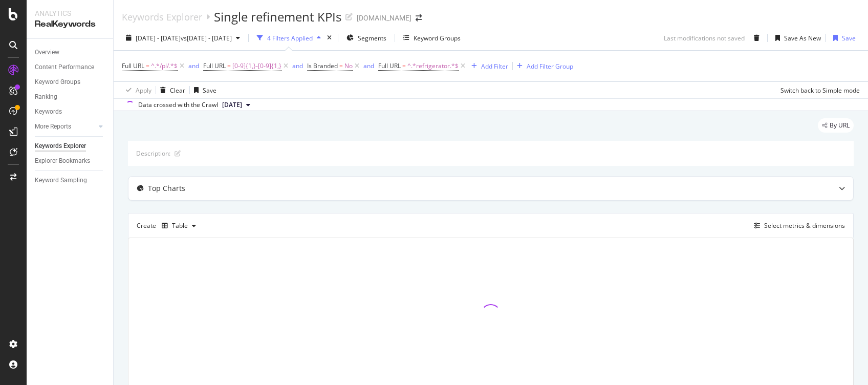 This screenshot has width=868, height=385. Describe the element at coordinates (165, 66) in the screenshot. I see `span: ^.*/pl/.*$` at that location.